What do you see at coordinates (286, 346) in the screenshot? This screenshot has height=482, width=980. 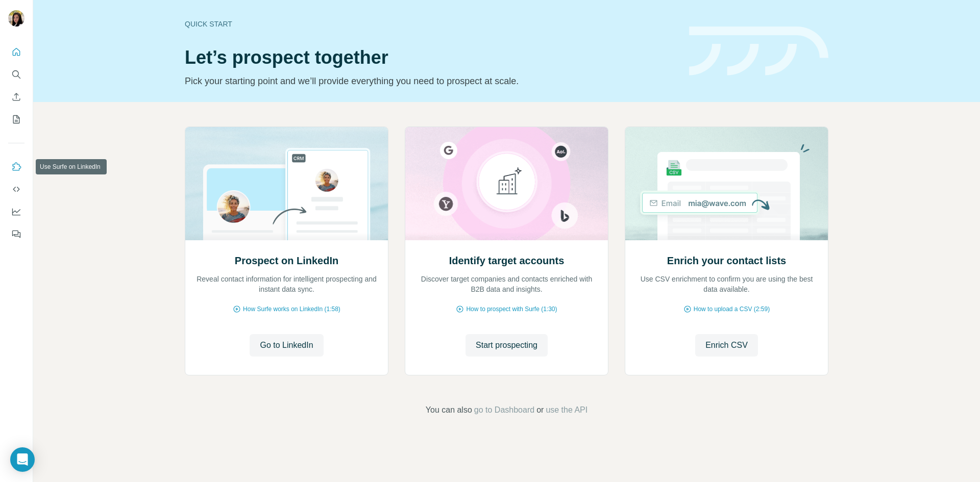 I see `span: Go to LinkedIn` at bounding box center [286, 346].